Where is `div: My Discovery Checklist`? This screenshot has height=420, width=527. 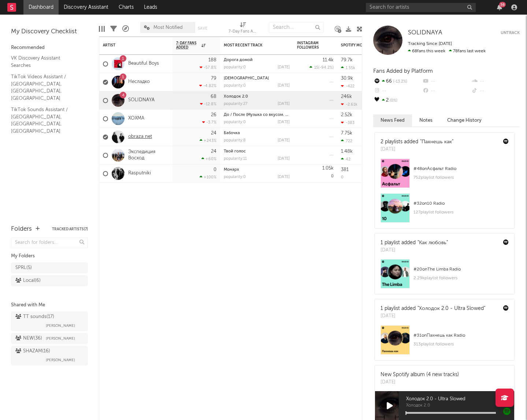 div: My Discovery Checklist is located at coordinates (49, 32).